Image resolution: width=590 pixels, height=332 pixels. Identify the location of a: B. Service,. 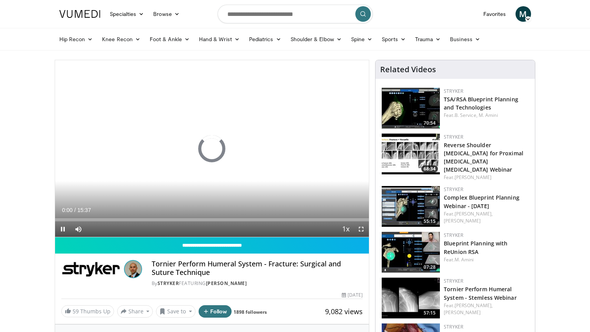
(466, 115).